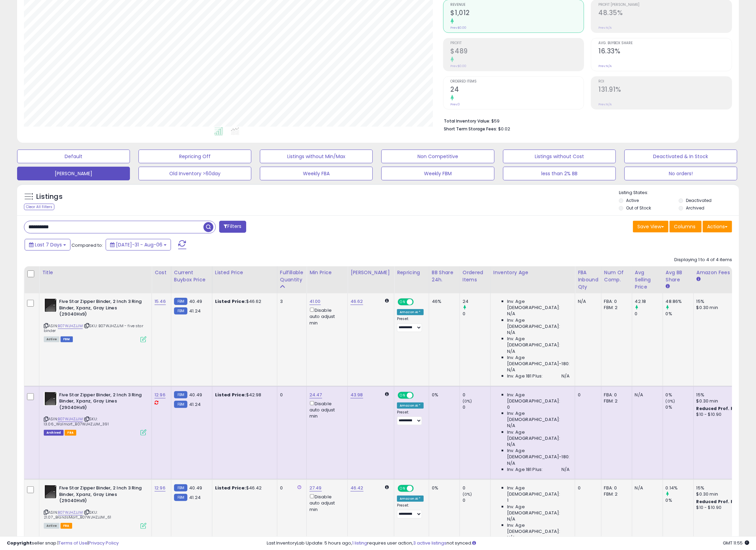 This screenshot has width=756, height=550. Describe the element at coordinates (695, 207) in the screenshot. I see `label: Archived` at that location.